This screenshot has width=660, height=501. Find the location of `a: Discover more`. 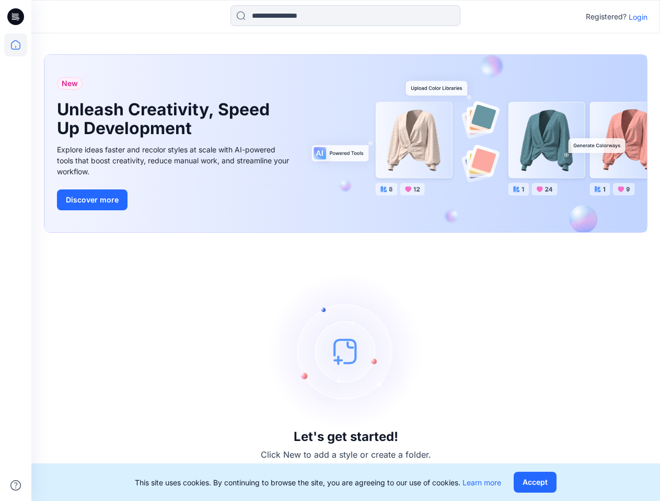

a: Discover more is located at coordinates (174, 200).